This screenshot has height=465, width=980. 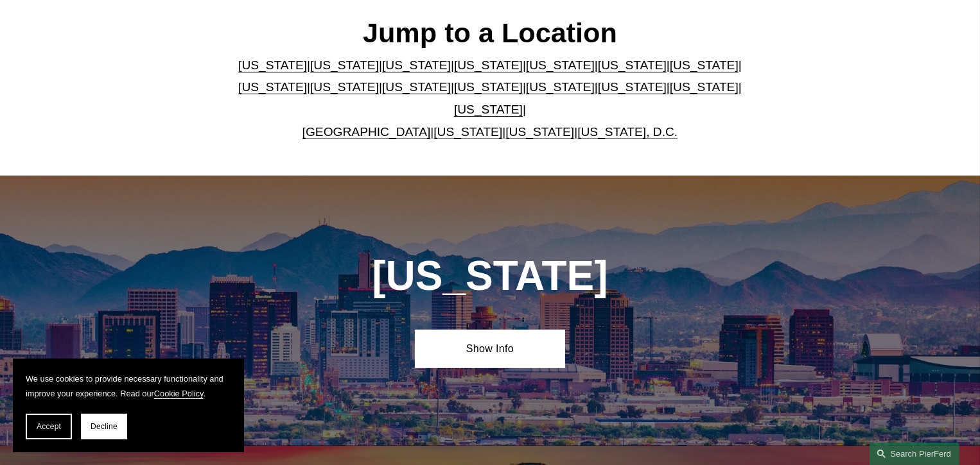 I want to click on a: Cookie Policy, so click(x=178, y=394).